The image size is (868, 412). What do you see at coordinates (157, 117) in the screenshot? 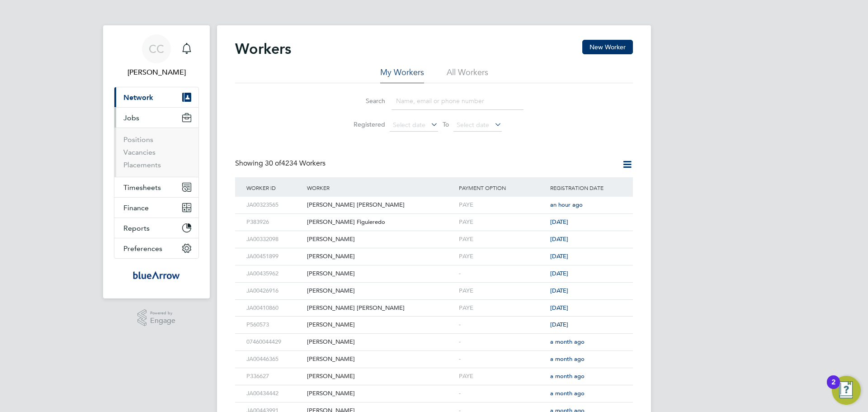
I see `button: Jobs` at bounding box center [157, 117].